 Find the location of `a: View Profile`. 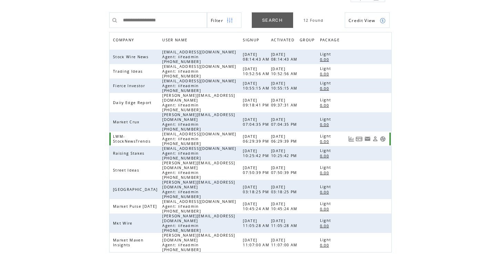

a: View Profile is located at coordinates (375, 139).